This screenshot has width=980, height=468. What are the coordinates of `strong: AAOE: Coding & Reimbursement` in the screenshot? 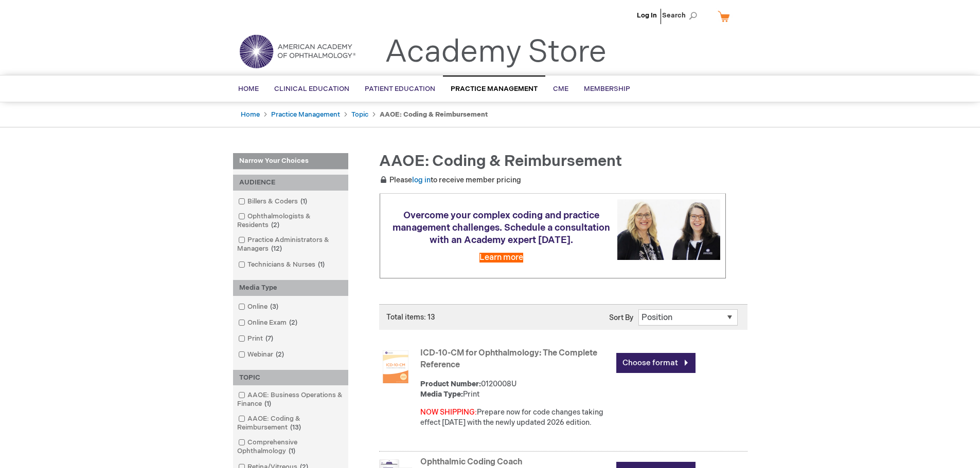 It's located at (434, 115).